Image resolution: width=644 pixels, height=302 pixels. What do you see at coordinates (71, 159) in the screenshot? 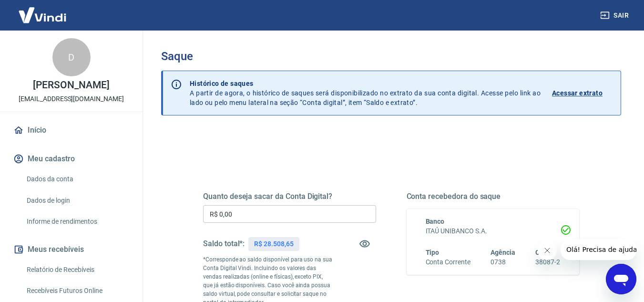
I see `button: Meu cadastro` at bounding box center [71, 159].